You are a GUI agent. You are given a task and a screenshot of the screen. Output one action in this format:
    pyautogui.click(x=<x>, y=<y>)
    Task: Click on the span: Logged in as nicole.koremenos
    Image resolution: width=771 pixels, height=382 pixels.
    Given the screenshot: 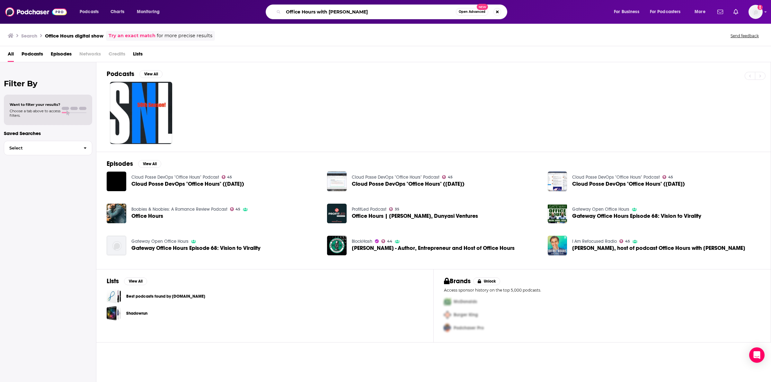 What is the action you would take?
    pyautogui.click(x=755, y=12)
    